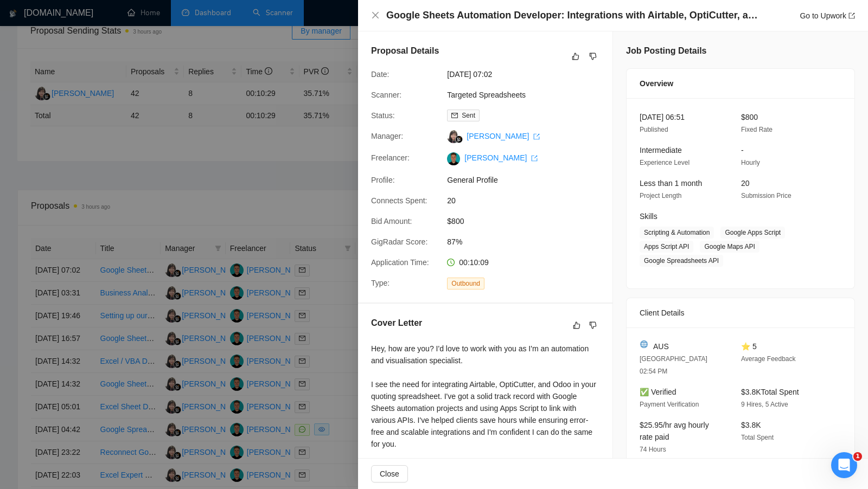 Image resolution: width=868 pixels, height=489 pixels. I want to click on span: Intermediate, so click(661, 150).